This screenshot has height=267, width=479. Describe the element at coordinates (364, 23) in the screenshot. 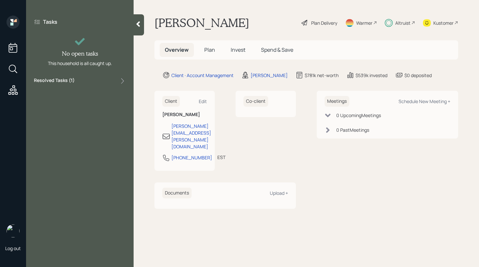

I see `div: Warmer` at that location.